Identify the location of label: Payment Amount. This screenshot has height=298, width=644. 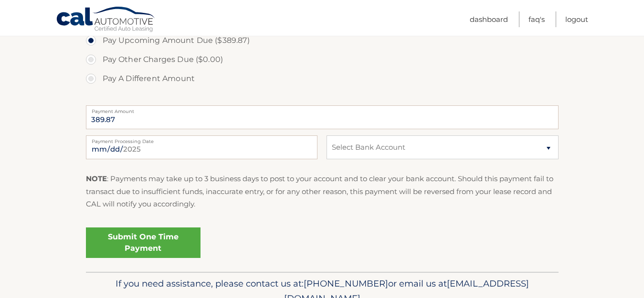
(322, 109).